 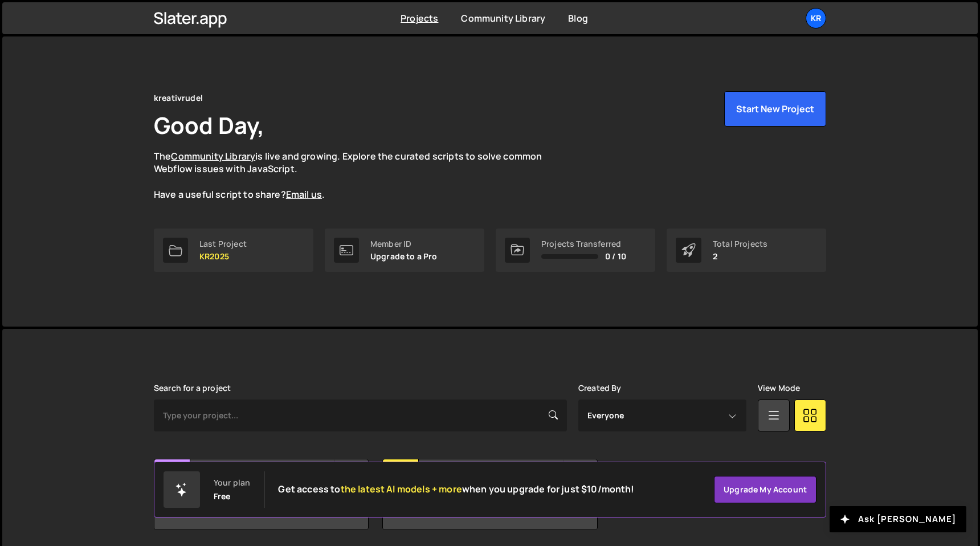 What do you see at coordinates (779, 388) in the screenshot?
I see `label: View Mode` at bounding box center [779, 388].